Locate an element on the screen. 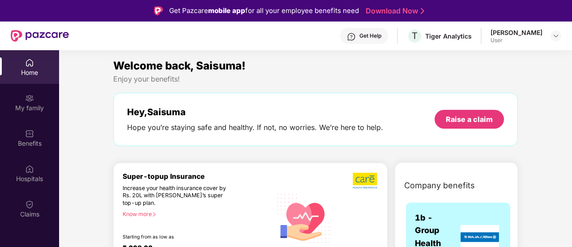 The image size is (572, 247). img: svg+xml;base64,PHN2ZyBpZD0iQmVuZWZpdHMiIHhtbG5zPSJodHRwOi8vd3d3LnczLm9yZy8yMDAwL3N2ZyIgd2lkdGg9Ij... is located at coordinates (30, 133).